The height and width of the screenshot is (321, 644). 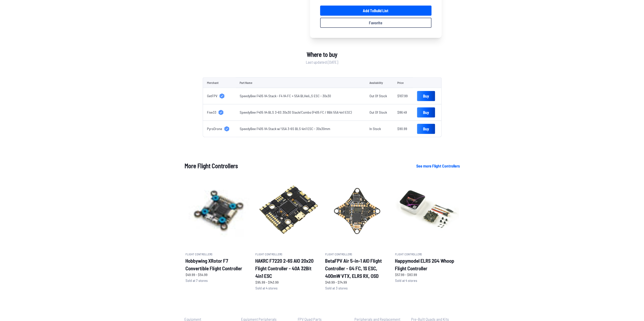 What do you see at coordinates (212, 96) in the screenshot?
I see `span: GetFPV` at bounding box center [212, 96].